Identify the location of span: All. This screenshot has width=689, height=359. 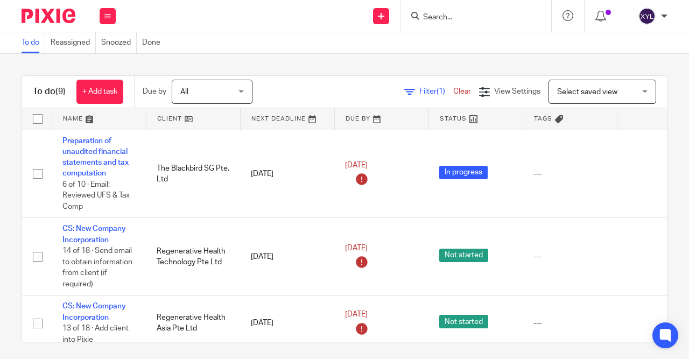
(184, 92).